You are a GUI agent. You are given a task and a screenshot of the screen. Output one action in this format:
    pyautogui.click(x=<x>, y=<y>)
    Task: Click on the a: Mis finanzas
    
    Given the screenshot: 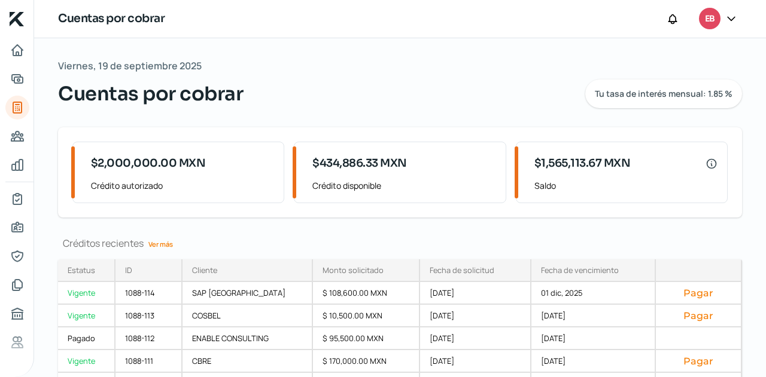 What is the action you would take?
    pyautogui.click(x=17, y=165)
    